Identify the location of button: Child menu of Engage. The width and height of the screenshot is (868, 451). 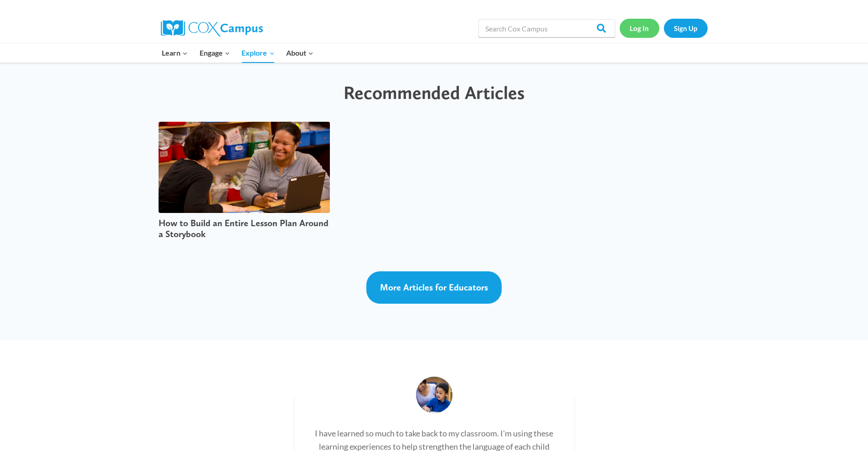
(214, 53).